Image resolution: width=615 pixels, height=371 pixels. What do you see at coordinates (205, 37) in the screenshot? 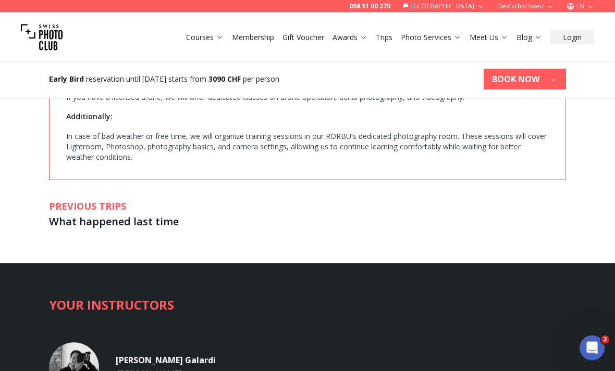
I see `button: Courses` at bounding box center [205, 37].